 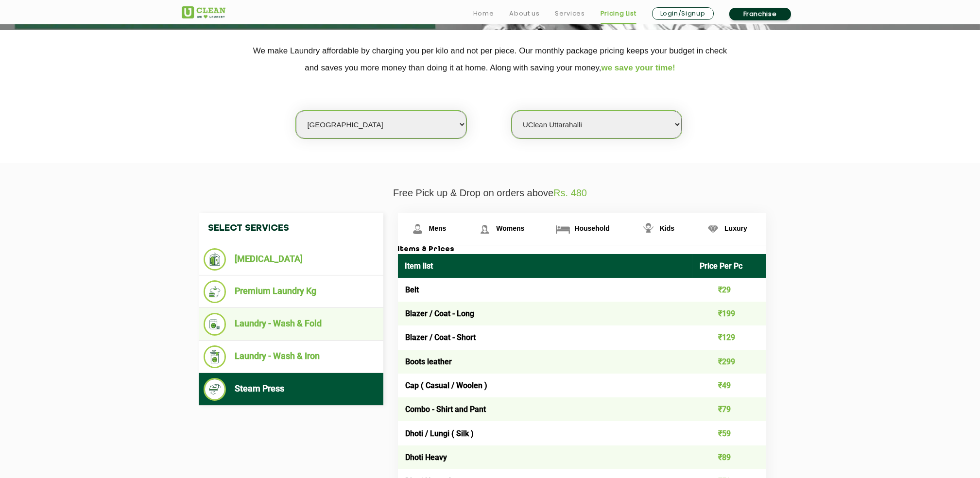 I want to click on h4: Select Services, so click(x=291, y=228).